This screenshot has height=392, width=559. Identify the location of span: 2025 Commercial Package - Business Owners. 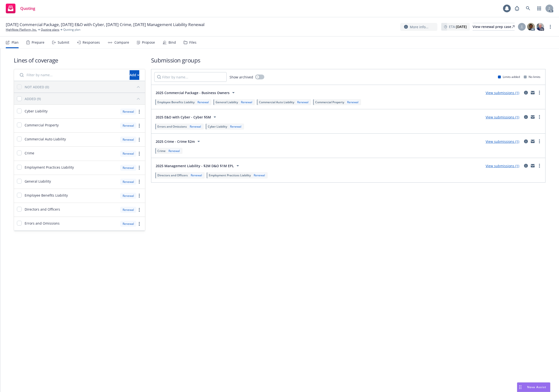
(193, 93).